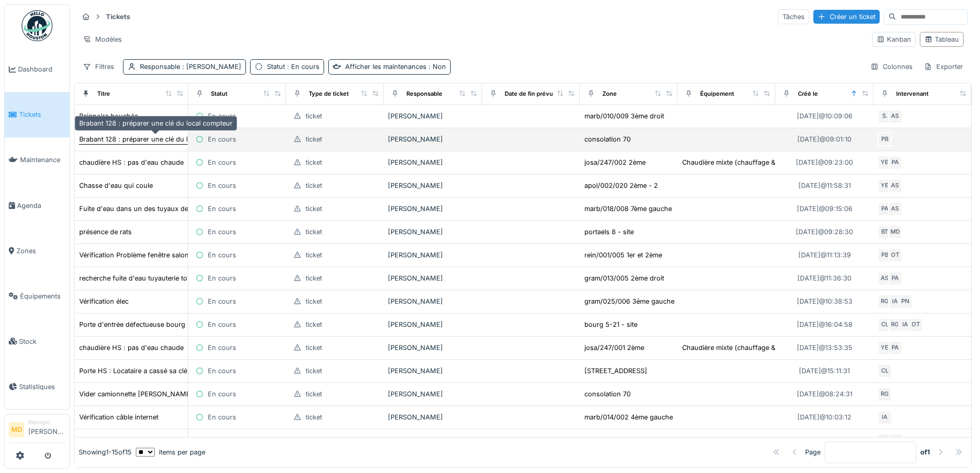 The height and width of the screenshot is (473, 980). What do you see at coordinates (623, 255) in the screenshot?
I see `div: rein/001/005 1er et 2ème` at bounding box center [623, 255].